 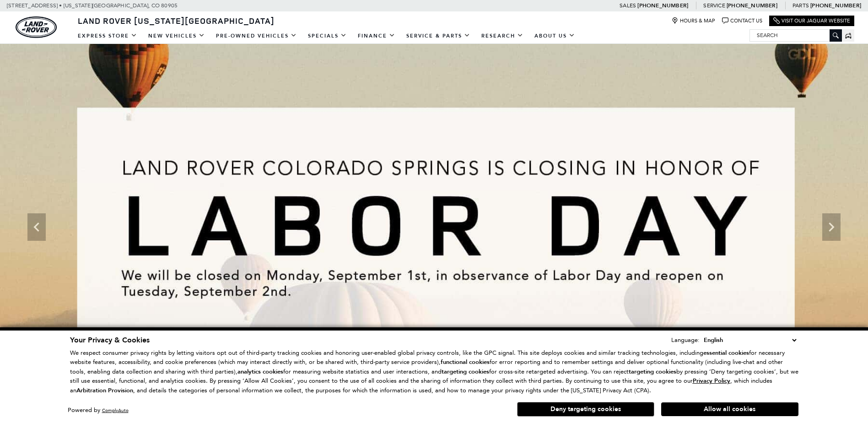 What do you see at coordinates (108, 36) in the screenshot?
I see `a: EXPRESS STORE` at bounding box center [108, 36].